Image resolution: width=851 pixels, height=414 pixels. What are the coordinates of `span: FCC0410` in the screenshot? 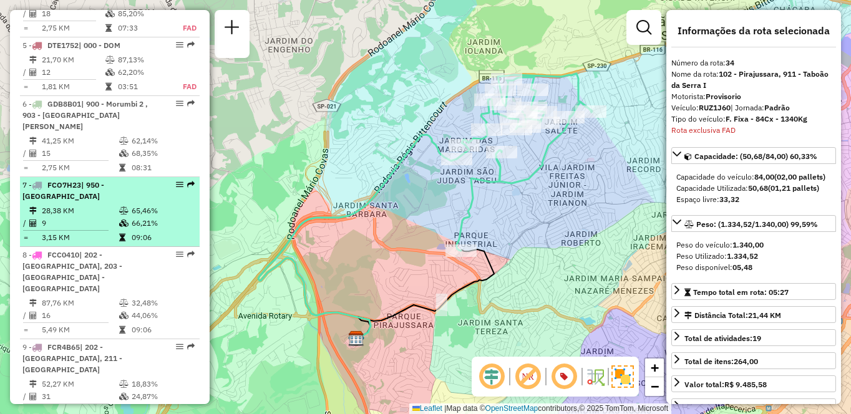 It's located at (63, 255).